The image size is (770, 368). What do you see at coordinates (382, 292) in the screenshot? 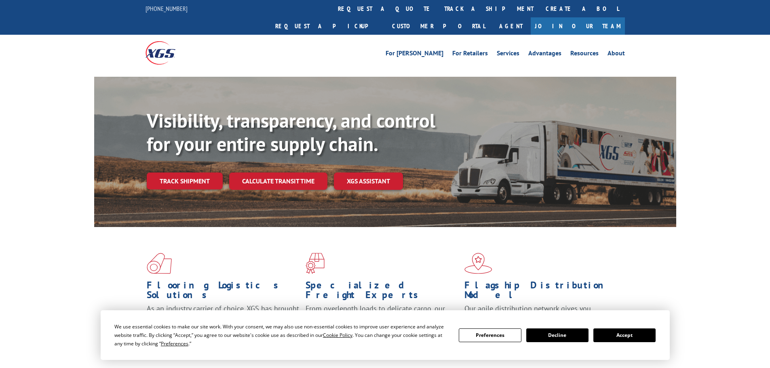
I see `h1: Specialized Freight Experts` at bounding box center [382, 292].